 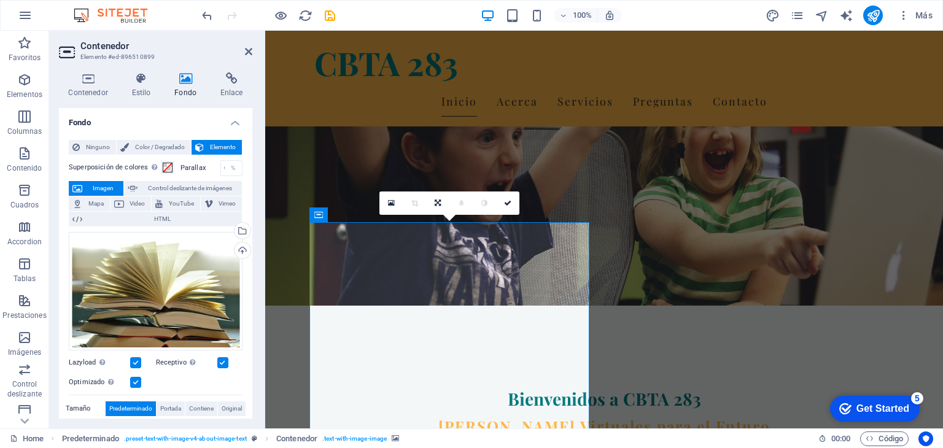 What do you see at coordinates (915, 15) in the screenshot?
I see `span: Más` at bounding box center [915, 15].